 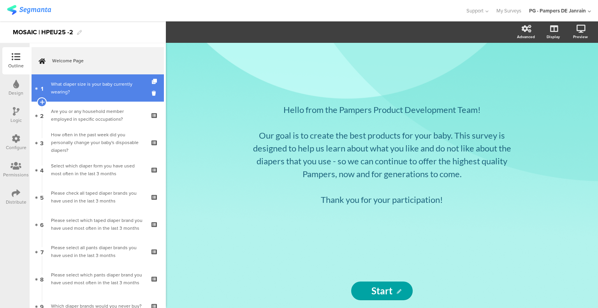 I want to click on a: 6 Please select which taped diaper brand you have used most often in the last 3 months, so click(x=98, y=224).